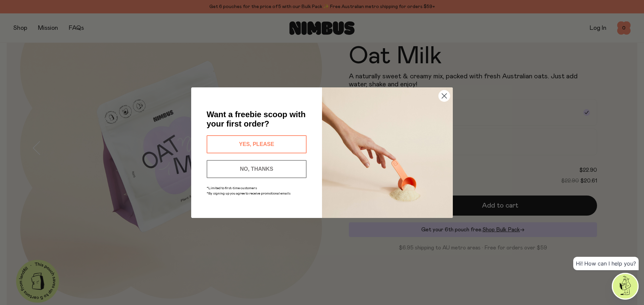 Image resolution: width=644 pixels, height=305 pixels. Describe the element at coordinates (444, 96) in the screenshot. I see `button: Close dialog` at that location.